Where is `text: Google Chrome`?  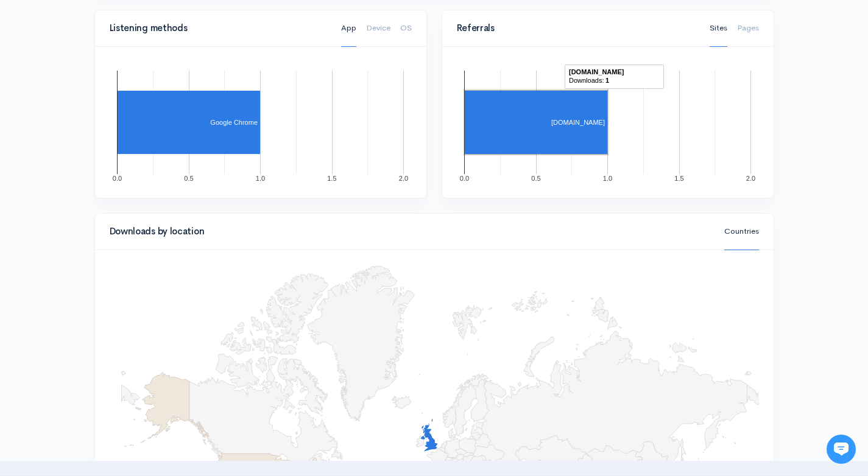
text: Google Chrome is located at coordinates (234, 123).